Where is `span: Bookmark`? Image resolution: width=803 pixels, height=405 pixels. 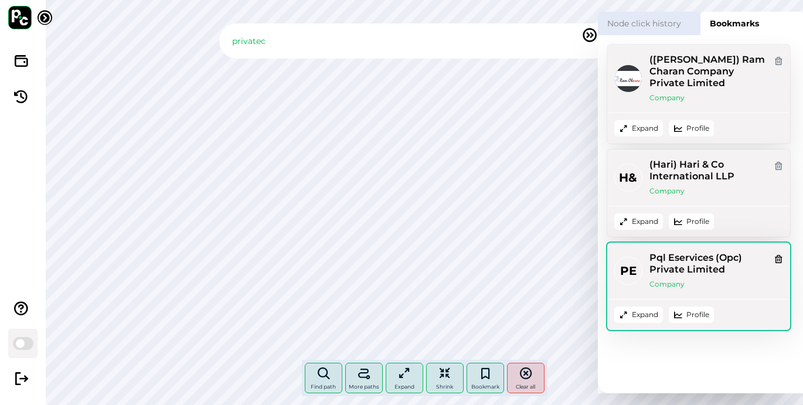 span: Bookmark is located at coordinates (485, 386).